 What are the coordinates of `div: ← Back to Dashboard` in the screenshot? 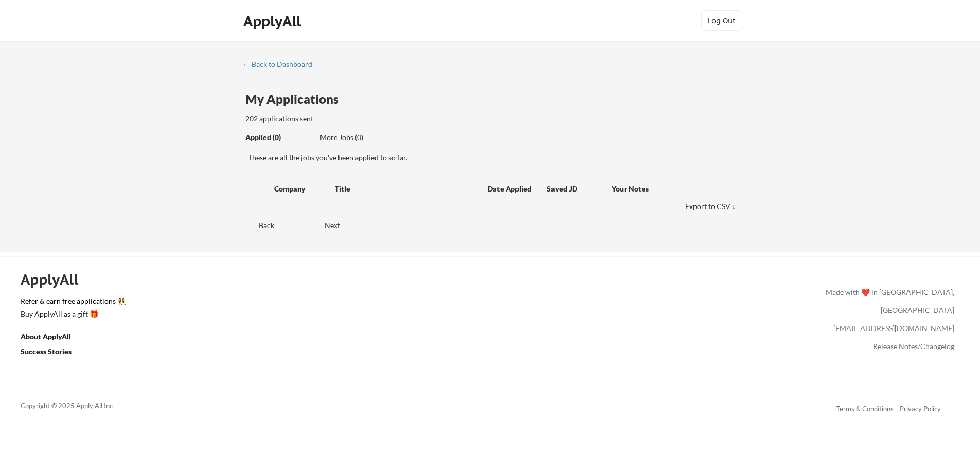 It's located at (281, 64).